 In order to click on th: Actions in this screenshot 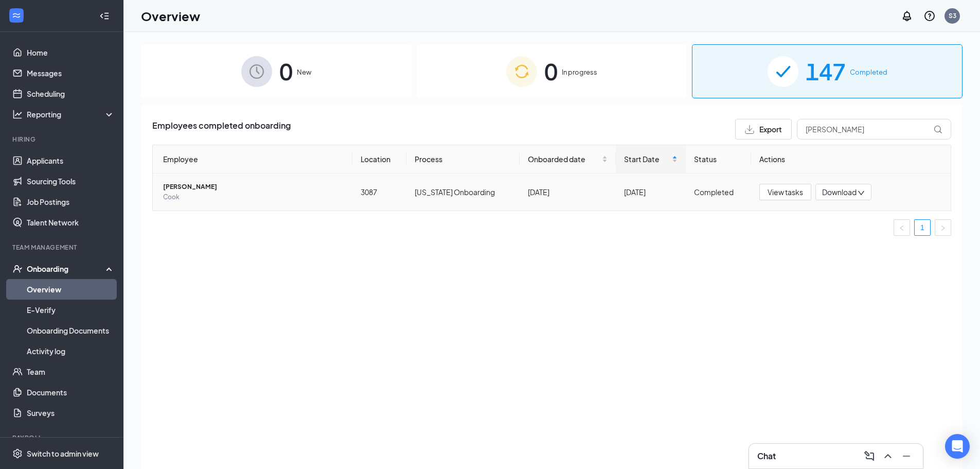, I will do `click(850, 159)`.